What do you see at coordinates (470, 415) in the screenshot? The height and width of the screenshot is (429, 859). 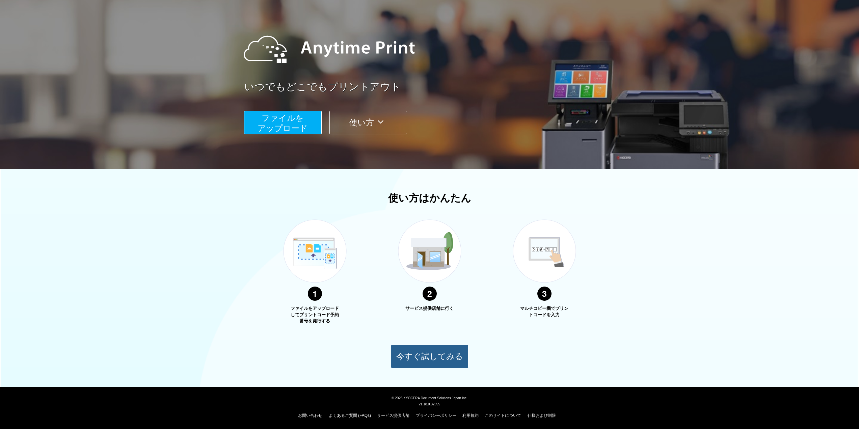 I see `a: 利用規約` at bounding box center [470, 415].